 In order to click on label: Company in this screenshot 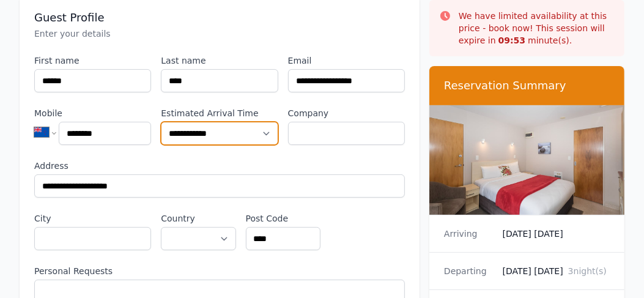, I will do `click(346, 113)`.